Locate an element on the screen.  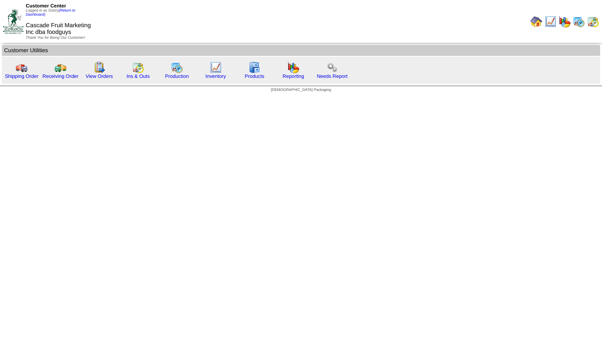
a: Production is located at coordinates (177, 76).